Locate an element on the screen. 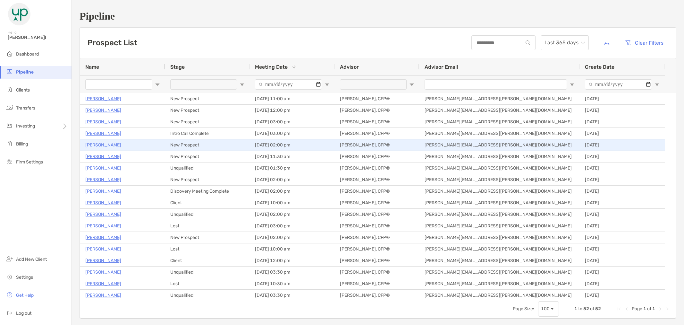  img: settings icon is located at coordinates (10, 277).